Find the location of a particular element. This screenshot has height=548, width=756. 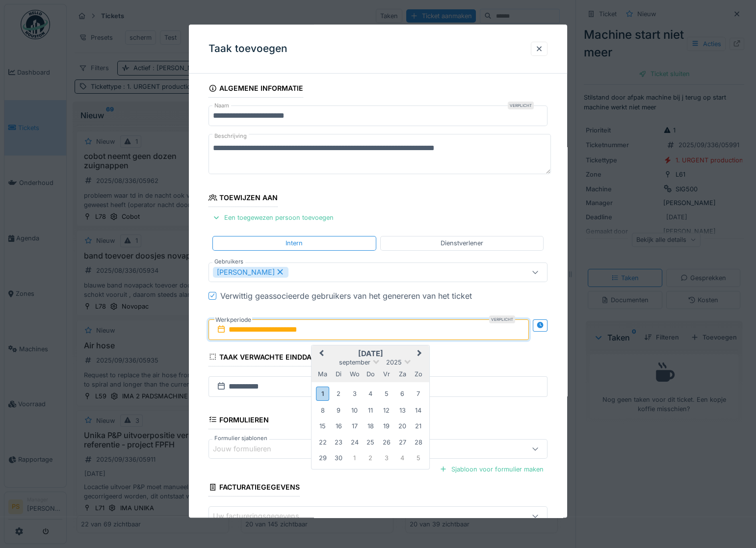

div: Choose donderdag 11 september 2025 is located at coordinates (370, 410).